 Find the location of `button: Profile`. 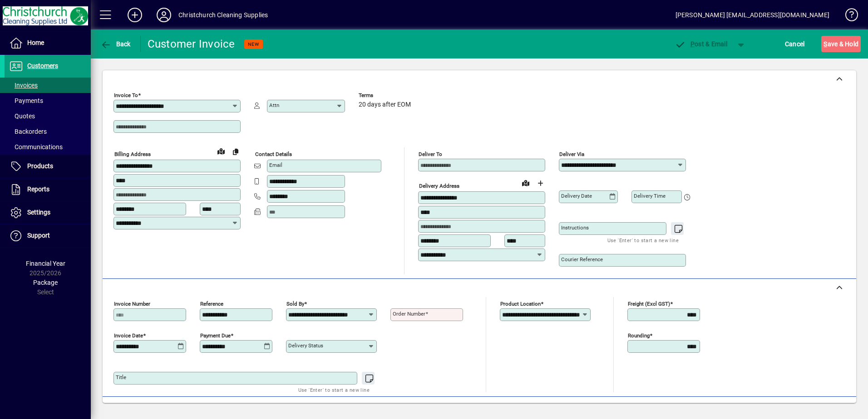

button: Profile is located at coordinates (164, 15).